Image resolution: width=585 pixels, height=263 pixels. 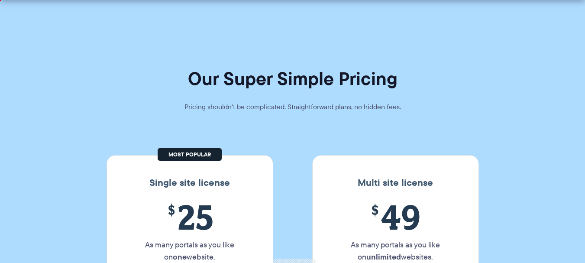 What do you see at coordinates (395, 183) in the screenshot?
I see `h3: Multi site license` at bounding box center [395, 183].